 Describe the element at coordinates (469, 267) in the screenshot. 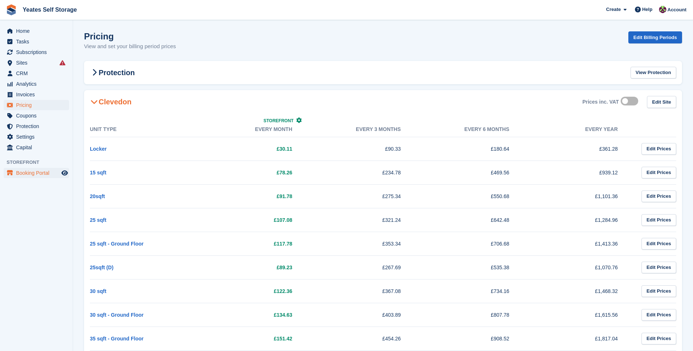

I see `td: £535.38` at that location.